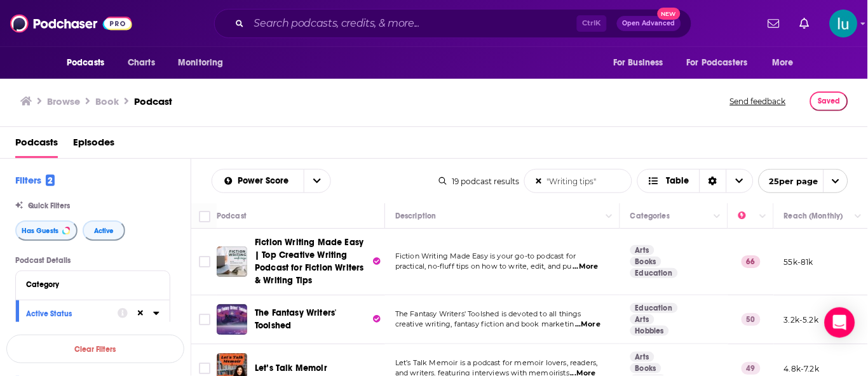 This screenshot has height=376, width=868. Describe the element at coordinates (649, 24) in the screenshot. I see `button: Open AdvancedNew` at that location.